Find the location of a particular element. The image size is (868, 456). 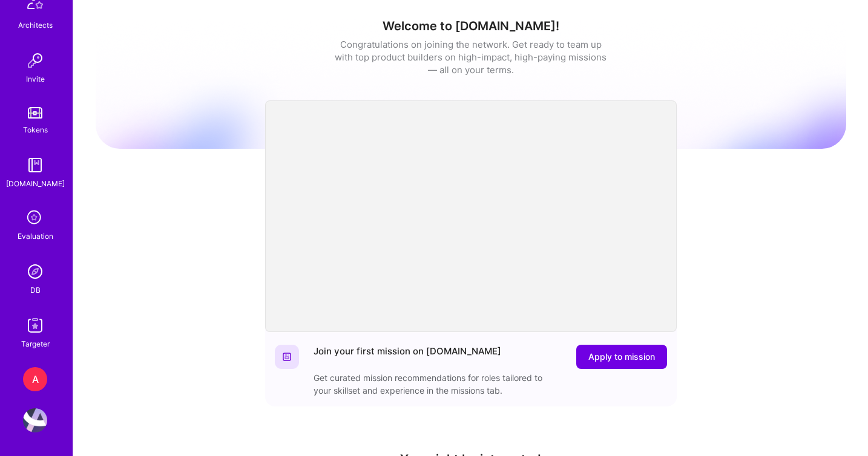

div: Architects is located at coordinates (35, 24).